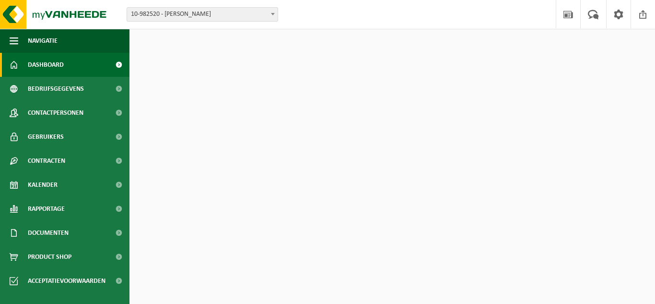  What do you see at coordinates (46, 209) in the screenshot?
I see `span: Rapportage` at bounding box center [46, 209].